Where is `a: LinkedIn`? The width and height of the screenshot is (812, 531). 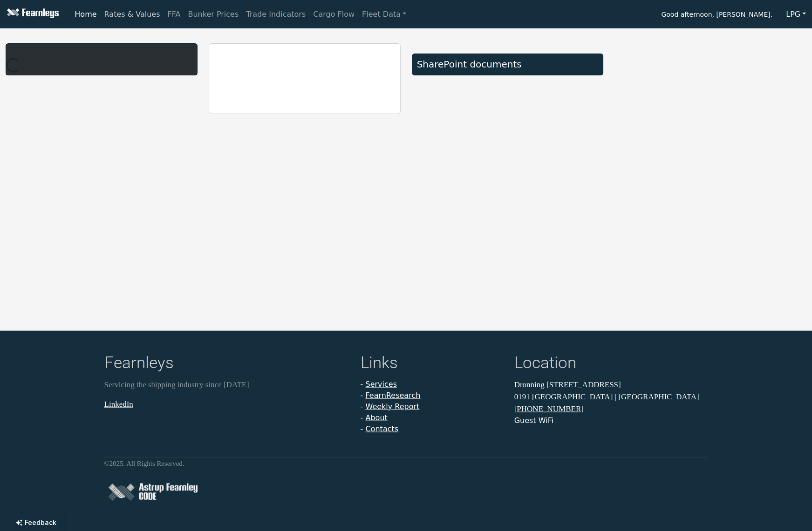 a: LinkedIn is located at coordinates (119, 404).